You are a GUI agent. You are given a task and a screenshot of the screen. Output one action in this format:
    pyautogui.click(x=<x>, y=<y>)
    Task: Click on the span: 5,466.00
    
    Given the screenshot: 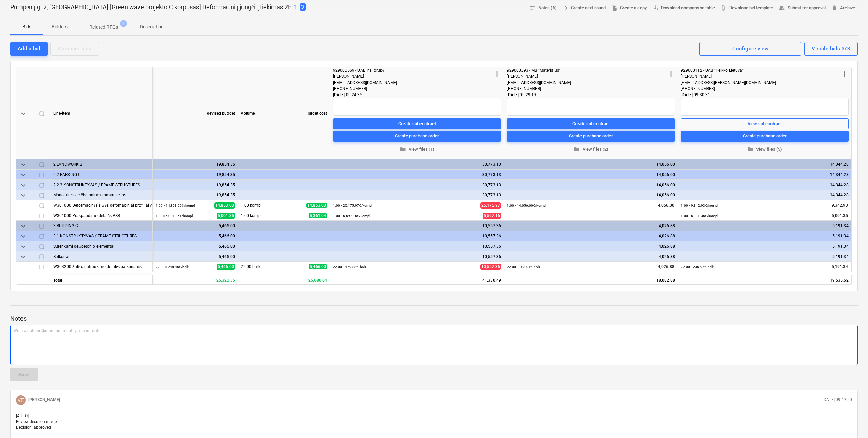 What is the action you would take?
    pyautogui.click(x=226, y=267)
    